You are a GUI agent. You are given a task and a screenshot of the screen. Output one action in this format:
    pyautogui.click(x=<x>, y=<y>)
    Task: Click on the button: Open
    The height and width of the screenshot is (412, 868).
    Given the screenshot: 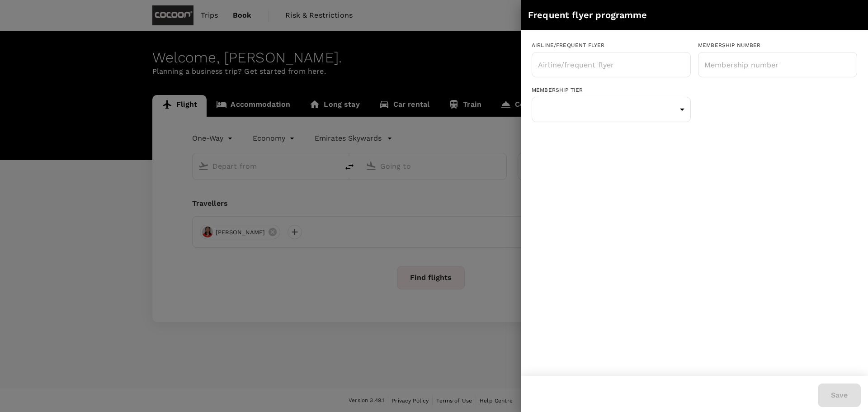 What is the action you would take?
    pyautogui.click(x=687, y=64)
    